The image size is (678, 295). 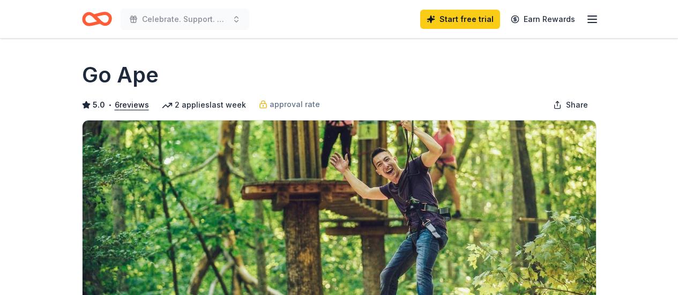 I want to click on div: 2 applies last week, so click(x=204, y=105).